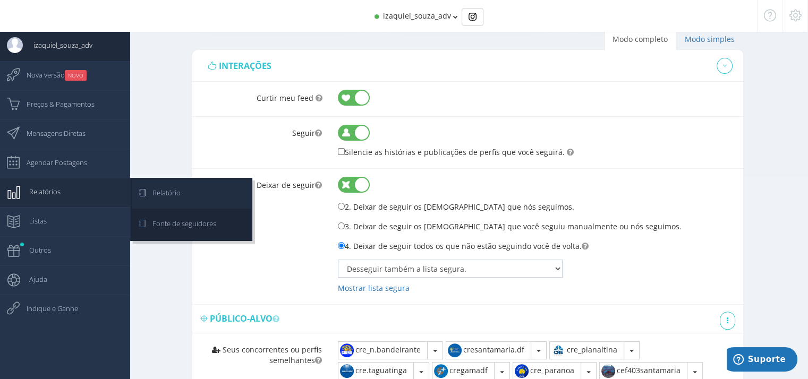 This screenshot has width=808, height=379. What do you see at coordinates (261, 180) in the screenshot?
I see `label: Deixar de seguir` at bounding box center [261, 180].